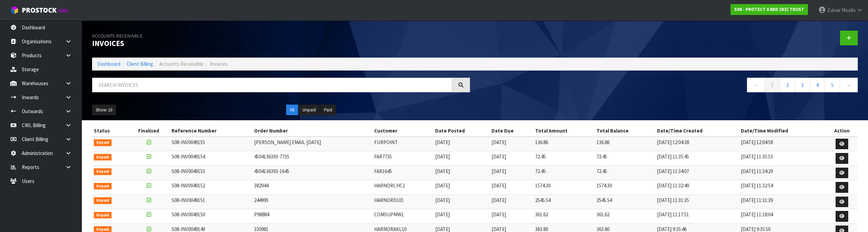 Image resolution: width=868 pixels, height=232 pixels. Describe the element at coordinates (117, 36) in the screenshot. I see `small: Accounts Receivable` at that location.